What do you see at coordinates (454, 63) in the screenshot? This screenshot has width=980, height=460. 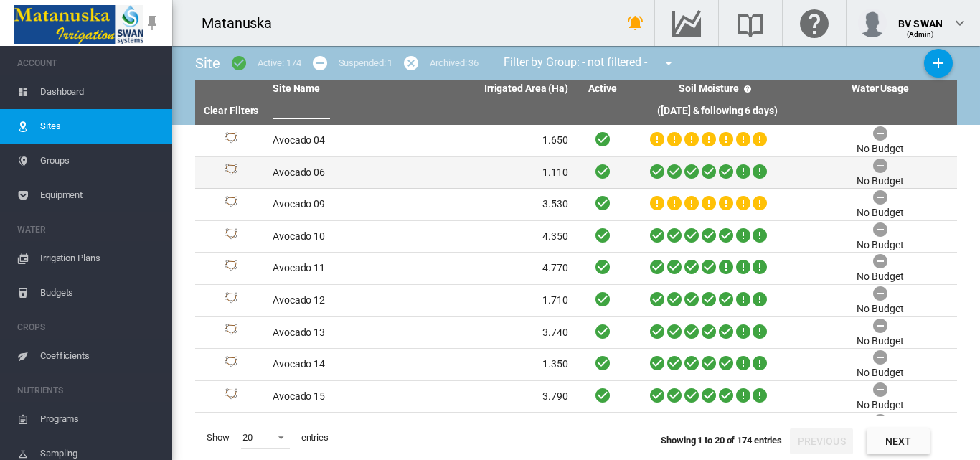 I see `div: Archived: 36` at bounding box center [454, 63].